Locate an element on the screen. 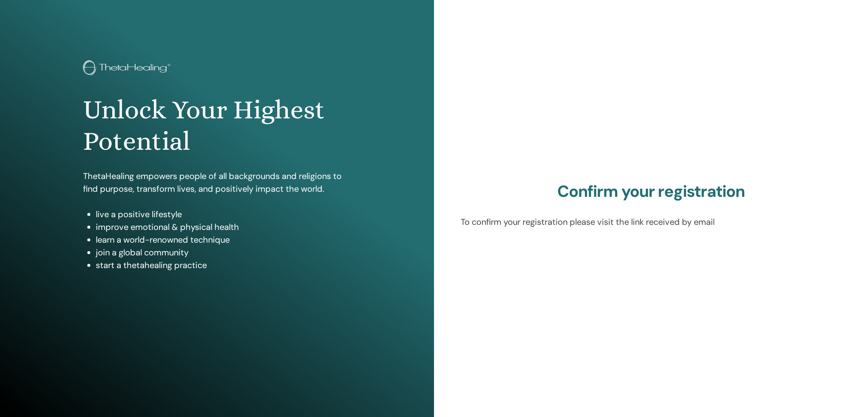 The image size is (868, 417). li: join a global community is located at coordinates (223, 252).